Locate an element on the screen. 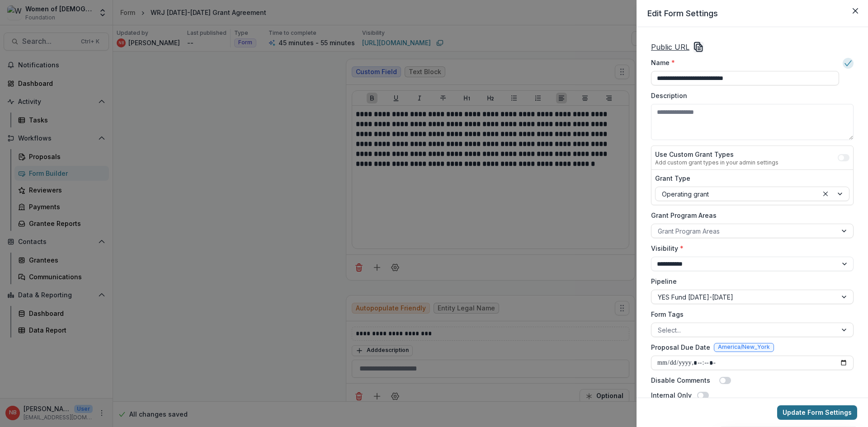 This screenshot has width=868, height=427. u: Public URL is located at coordinates (669, 47).